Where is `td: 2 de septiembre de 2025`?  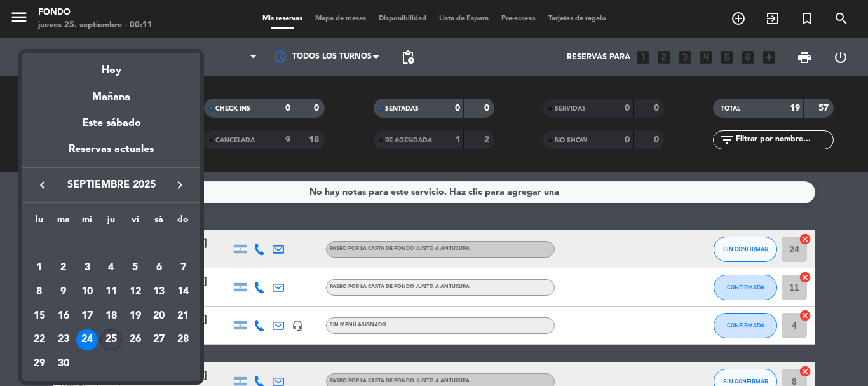
td: 2 de septiembre de 2025 is located at coordinates (64, 268).